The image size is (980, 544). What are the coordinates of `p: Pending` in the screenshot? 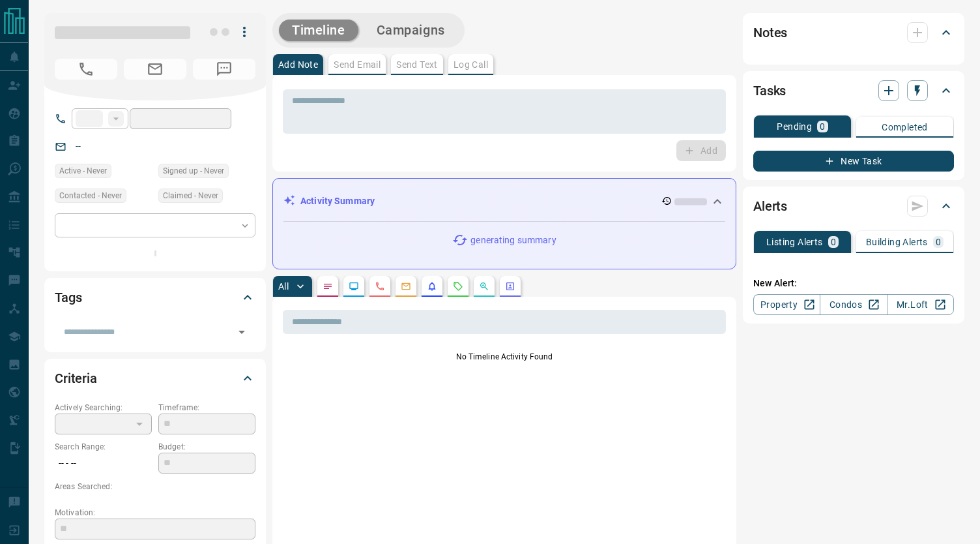 It's located at (794, 126).